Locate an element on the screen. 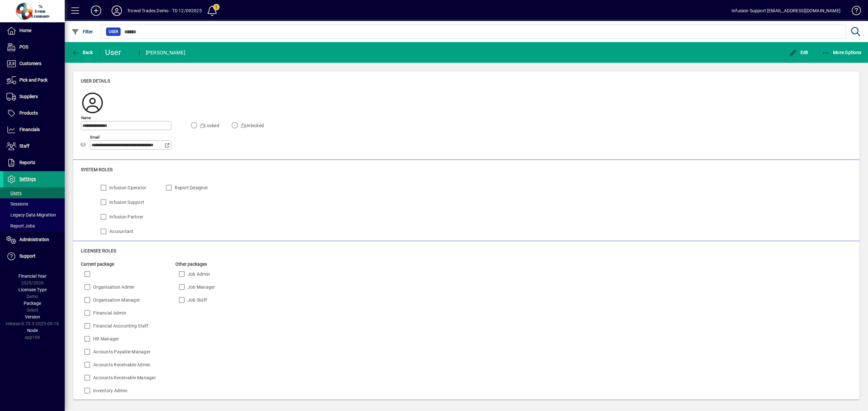  span: Support is located at coordinates (28, 256).